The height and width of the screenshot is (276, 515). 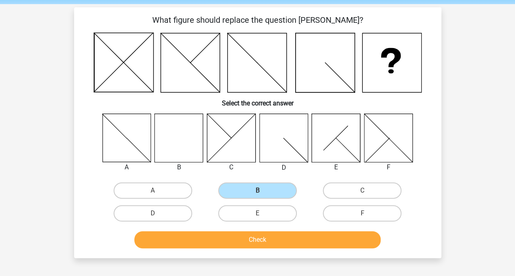 I want to click on label: F, so click(x=362, y=213).